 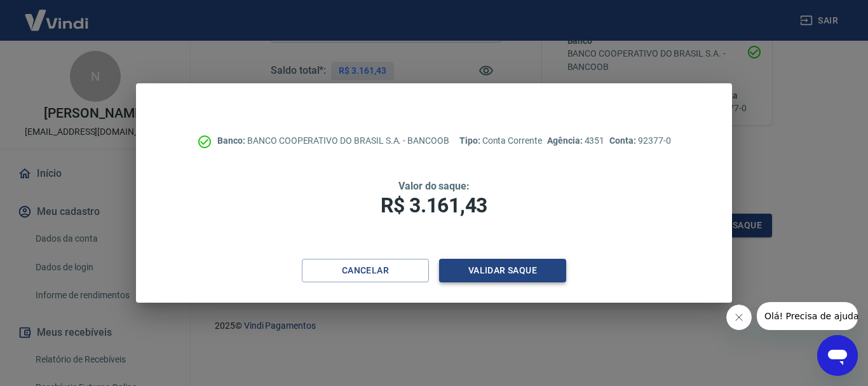 What do you see at coordinates (566, 140) in the screenshot?
I see `span: Agência:` at bounding box center [566, 140].